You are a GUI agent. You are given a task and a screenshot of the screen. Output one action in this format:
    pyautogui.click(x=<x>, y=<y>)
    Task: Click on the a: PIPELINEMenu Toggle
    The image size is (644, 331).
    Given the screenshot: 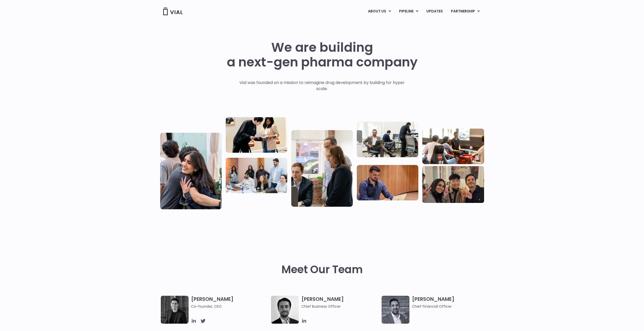 What is the action you would take?
    pyautogui.click(x=409, y=11)
    